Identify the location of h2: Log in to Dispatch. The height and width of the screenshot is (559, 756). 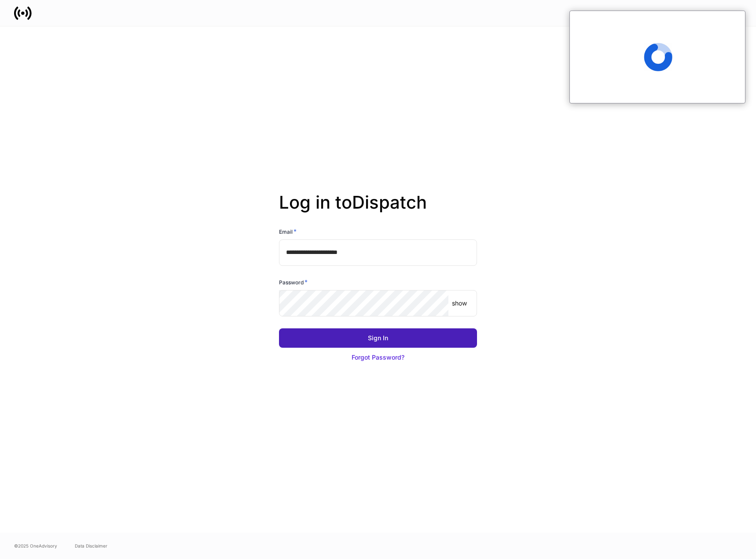
(378, 210).